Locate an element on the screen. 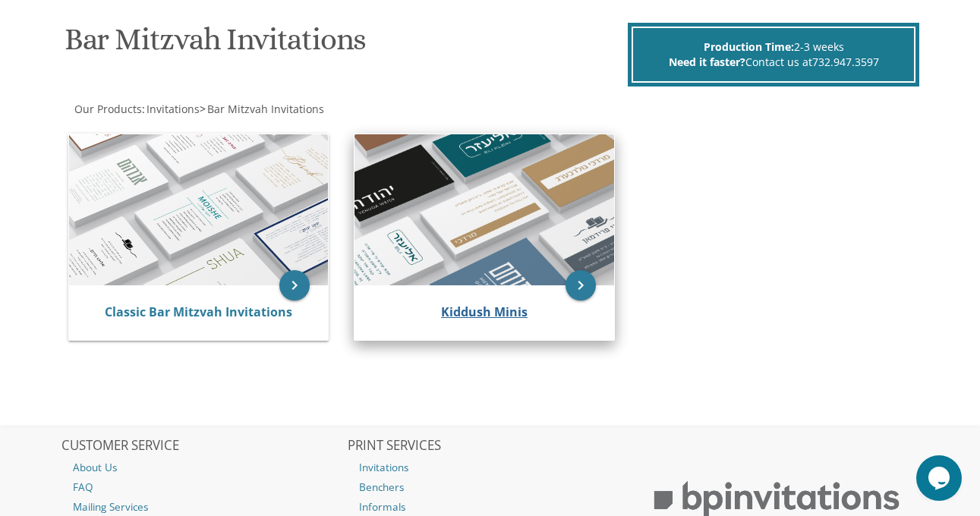 The height and width of the screenshot is (516, 980). span: Need it faster? is located at coordinates (707, 61).